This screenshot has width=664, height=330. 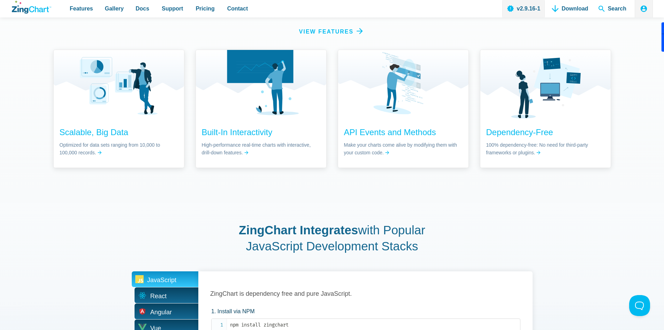 What do you see at coordinates (390, 132) in the screenshot?
I see `a: API Events and Methods` at bounding box center [390, 132].